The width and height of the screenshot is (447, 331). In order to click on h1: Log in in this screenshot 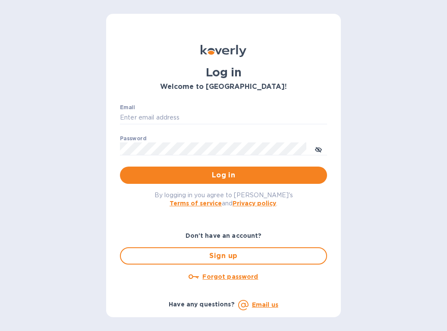, I will do `click(223, 72)`.